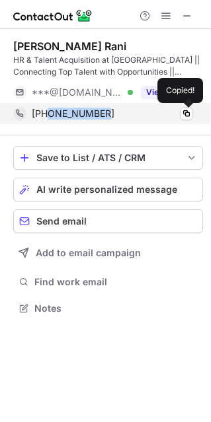 The width and height of the screenshot is (211, 422). What do you see at coordinates (108, 221) in the screenshot?
I see `button: Send email` at bounding box center [108, 221].